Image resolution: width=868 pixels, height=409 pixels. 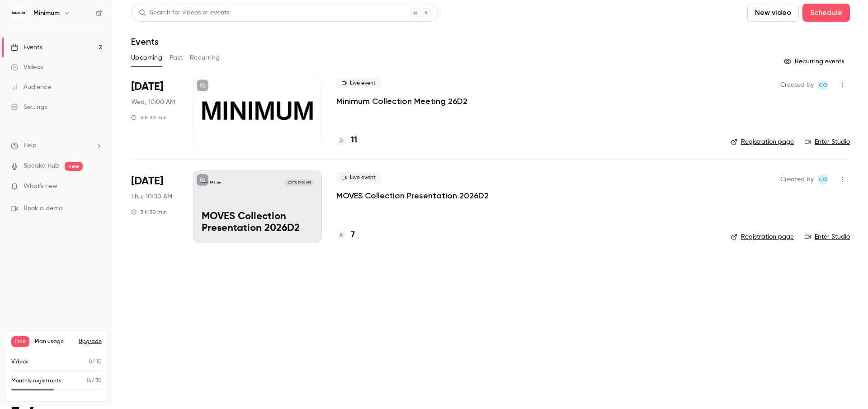 What do you see at coordinates (47, 13) in the screenshot?
I see `h6: Minimum` at bounding box center [47, 13].